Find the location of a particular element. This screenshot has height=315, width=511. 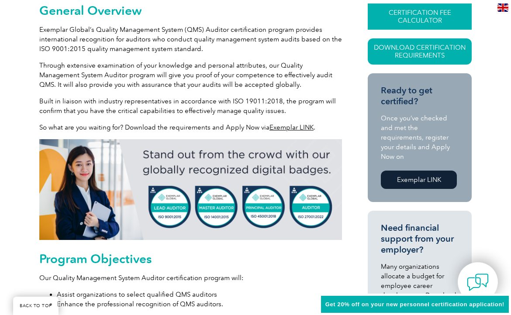

p: Once you’ve checked and met the requirements, register your details and Apply Now on is located at coordinates (420, 138).